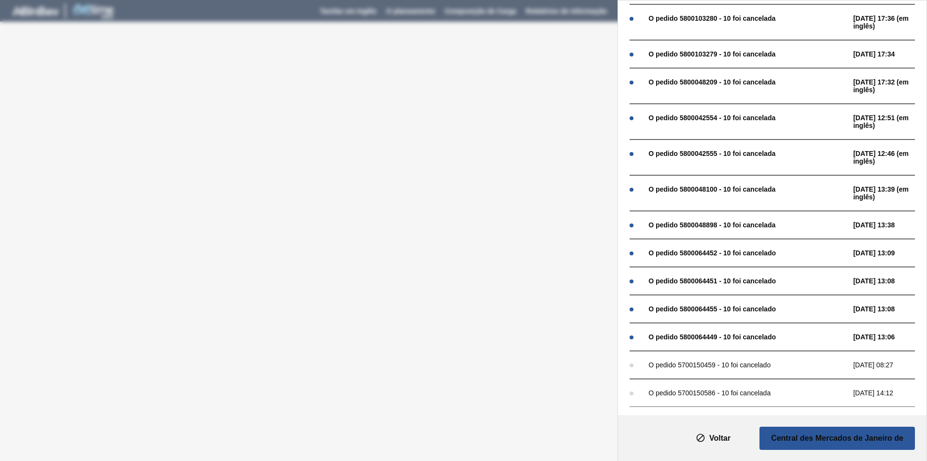 The image size is (927, 461). What do you see at coordinates (748, 281) in the screenshot?
I see `div: O pedido 5800064451 - 10 foi cancelado` at bounding box center [748, 281].